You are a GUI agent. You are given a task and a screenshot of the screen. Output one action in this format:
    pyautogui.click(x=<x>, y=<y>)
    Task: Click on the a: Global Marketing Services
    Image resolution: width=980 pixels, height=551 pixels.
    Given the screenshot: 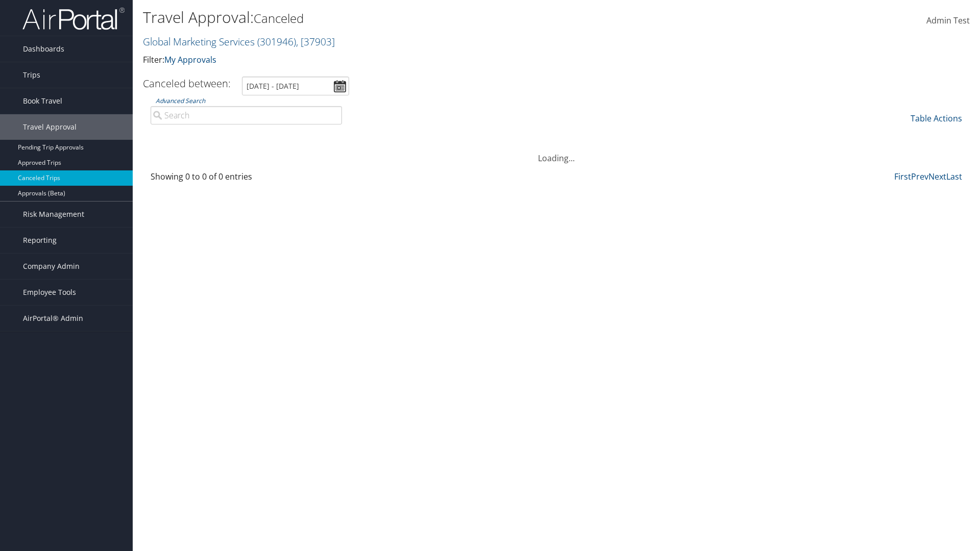 What is the action you would take?
    pyautogui.click(x=239, y=41)
    